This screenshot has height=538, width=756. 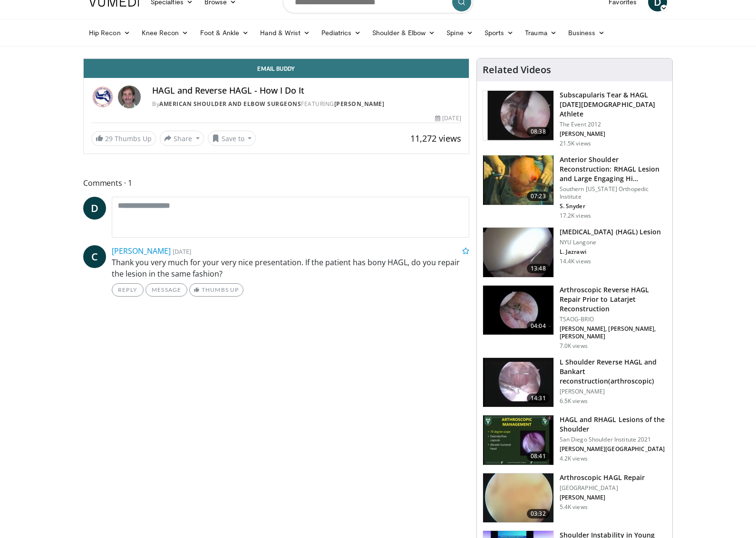 What do you see at coordinates (95, 208) in the screenshot?
I see `a: D` at bounding box center [95, 208].